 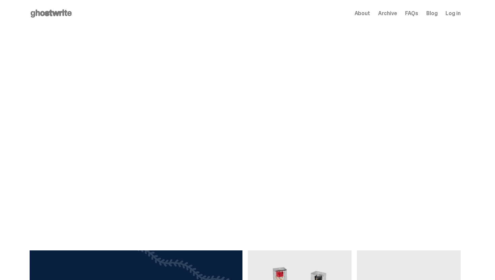 I want to click on span: Archive, so click(x=387, y=13).